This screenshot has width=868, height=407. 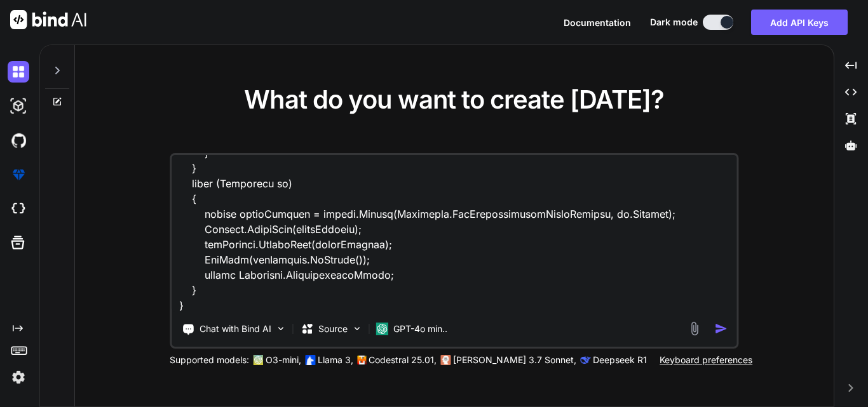 What do you see at coordinates (310, 360) in the screenshot?
I see `img: Llama2` at bounding box center [310, 360].